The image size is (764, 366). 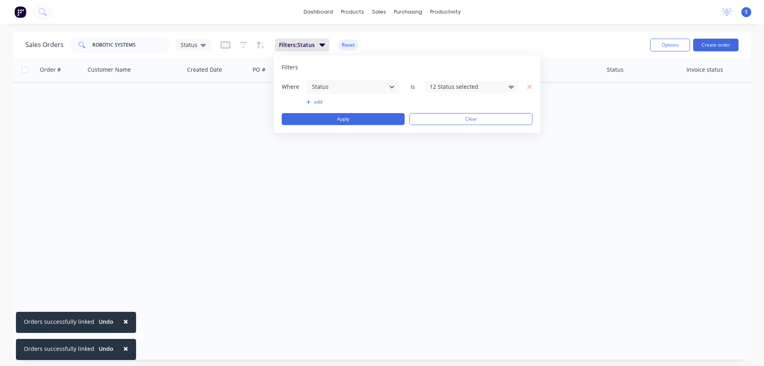 I want to click on div: sales, so click(x=379, y=12).